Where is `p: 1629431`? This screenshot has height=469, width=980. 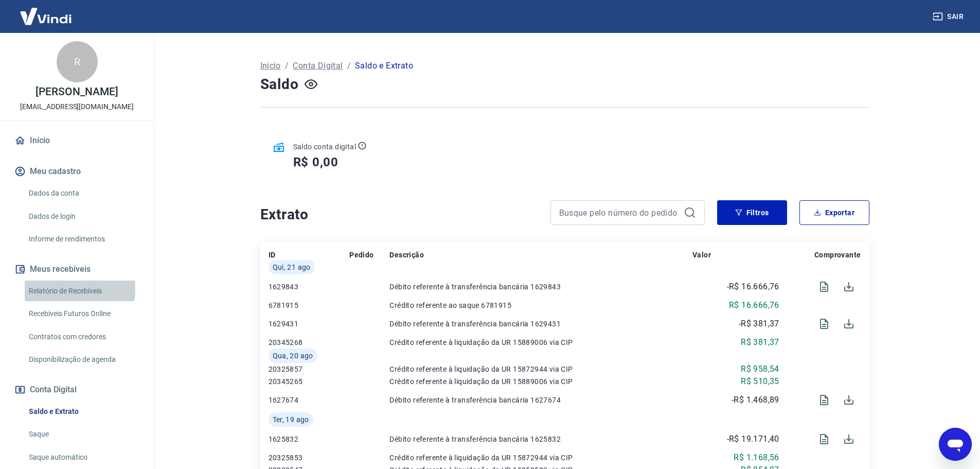 p: 1629431 is located at coordinates (309, 324).